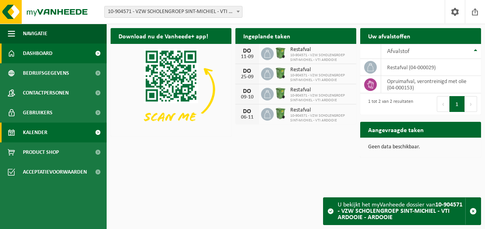 Image resolution: width=485 pixels, height=229 pixels. What do you see at coordinates (389, 104) in the screenshot?
I see `div: 1 tot 2 van 2 resultaten` at bounding box center [389, 104].